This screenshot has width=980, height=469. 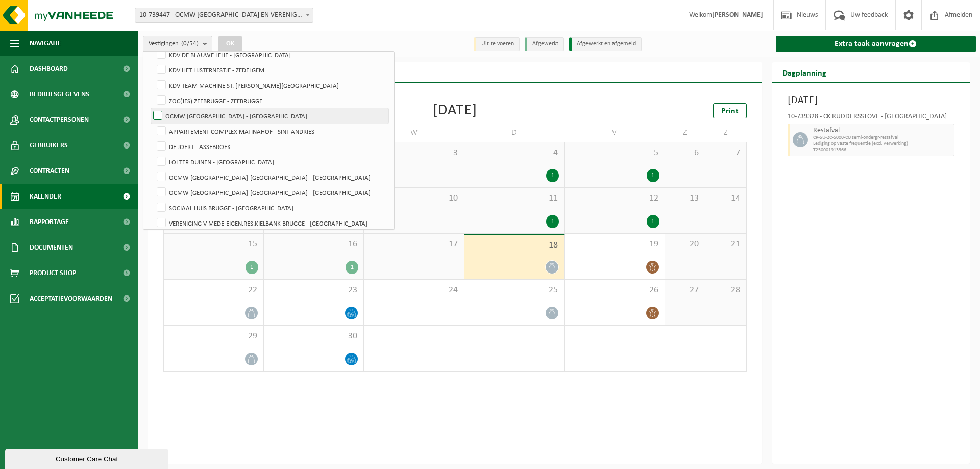 I want to click on li: Afgewerkt, so click(x=544, y=44).